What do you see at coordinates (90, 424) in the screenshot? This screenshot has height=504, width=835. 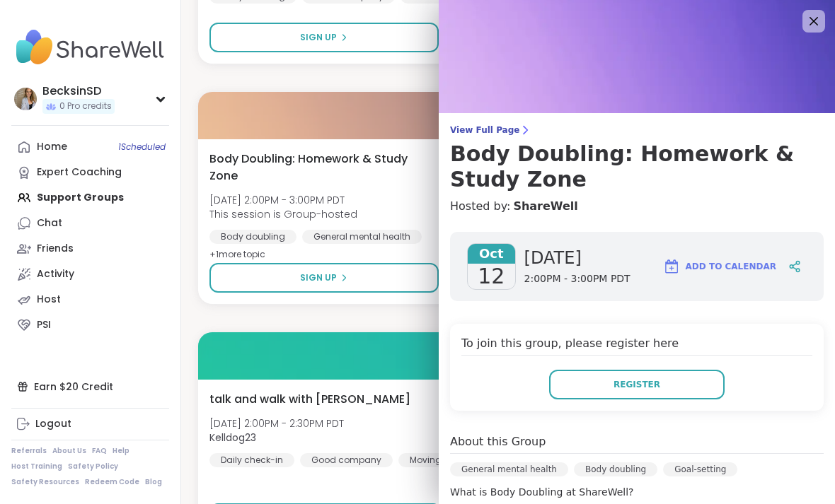 I see `a: Logout` at bounding box center [90, 424].